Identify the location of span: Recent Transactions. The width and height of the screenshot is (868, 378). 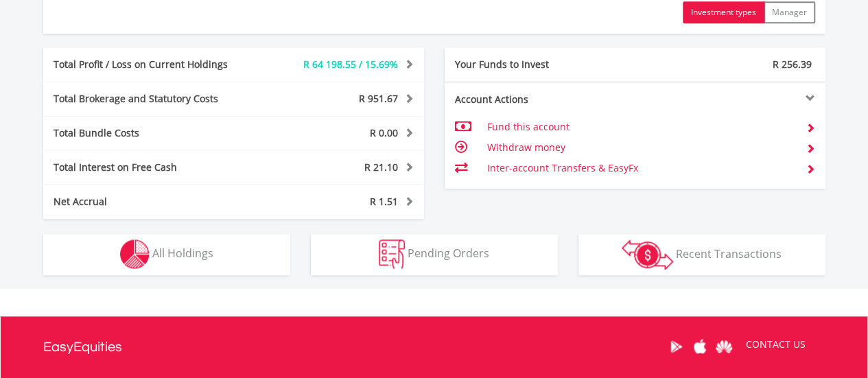
(728, 253).